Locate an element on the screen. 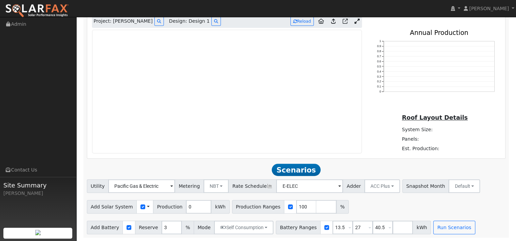 Image resolution: width=516 pixels, height=241 pixels. img: SolarFax is located at coordinates (37, 11).